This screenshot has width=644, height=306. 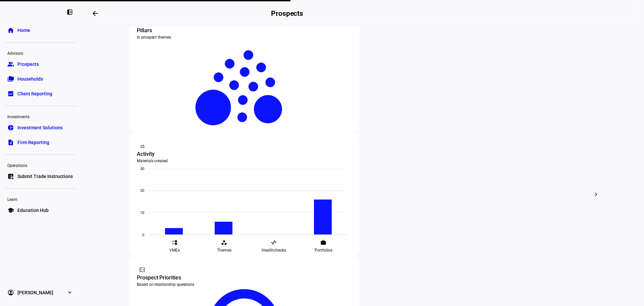 I want to click on mat-icon: chevron_right, so click(x=596, y=194).